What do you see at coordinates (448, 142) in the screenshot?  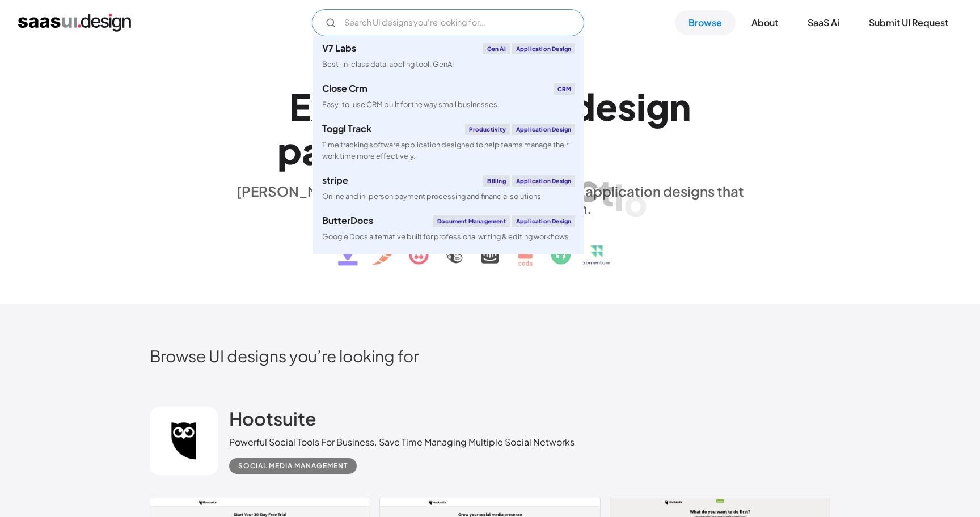 I see `a: Toggl TrackProductivityApplication DesignTime tracking software application designed to help team...` at bounding box center [448, 142].